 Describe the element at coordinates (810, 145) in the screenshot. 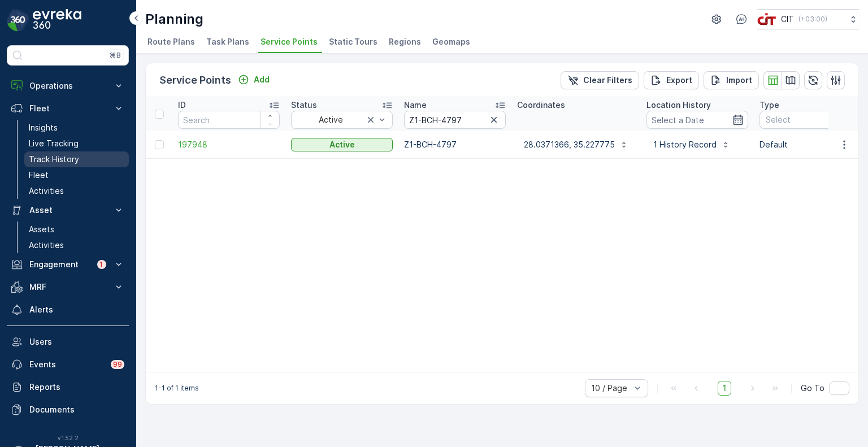

I see `p: Default` at that location.